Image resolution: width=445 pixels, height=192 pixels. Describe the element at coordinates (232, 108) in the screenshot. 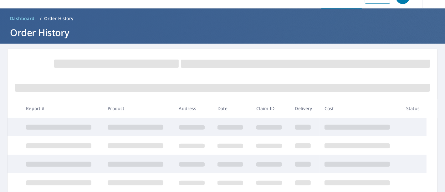

I see `th: Date` at that location.